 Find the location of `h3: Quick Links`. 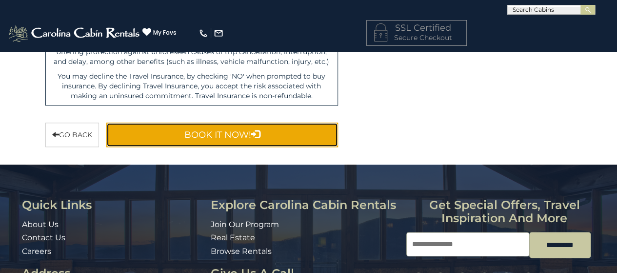

h3: Quick Links is located at coordinates (113, 205).